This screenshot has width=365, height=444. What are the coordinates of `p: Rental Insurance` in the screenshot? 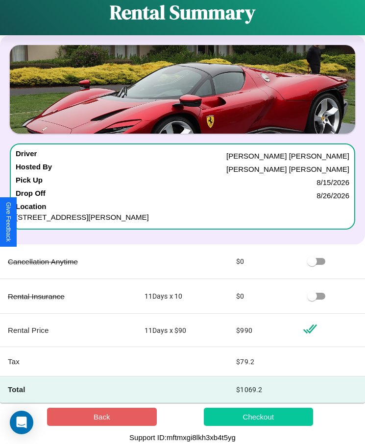 It's located at (68, 296).